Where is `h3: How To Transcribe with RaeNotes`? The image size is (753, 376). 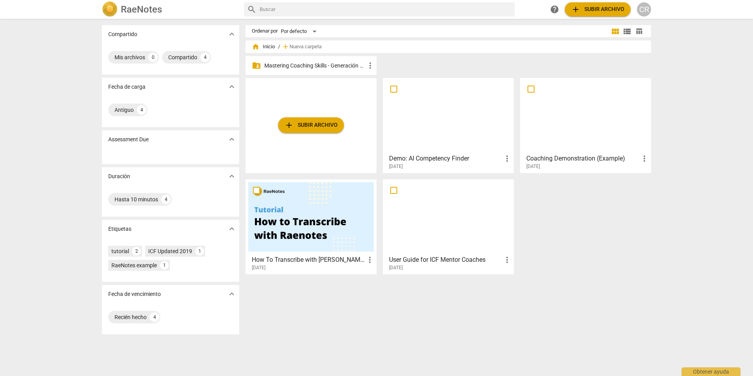 h3: How To Transcribe with RaeNotes is located at coordinates (308, 260).